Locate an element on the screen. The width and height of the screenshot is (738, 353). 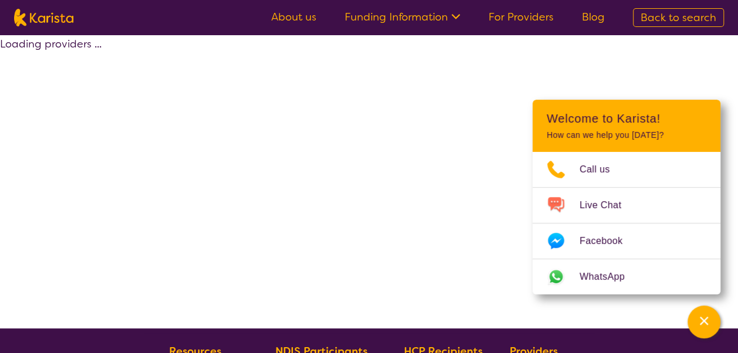
span: Call us is located at coordinates (602, 170).